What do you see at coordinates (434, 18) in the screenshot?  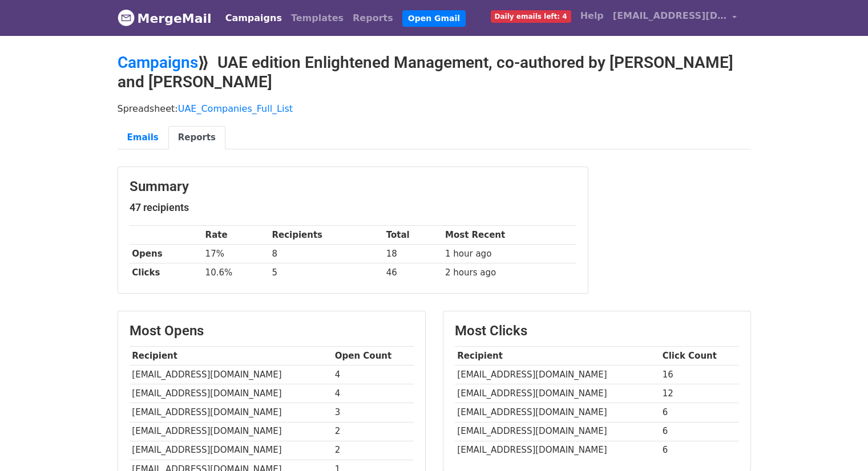 I see `a: Open Gmail` at bounding box center [434, 18].